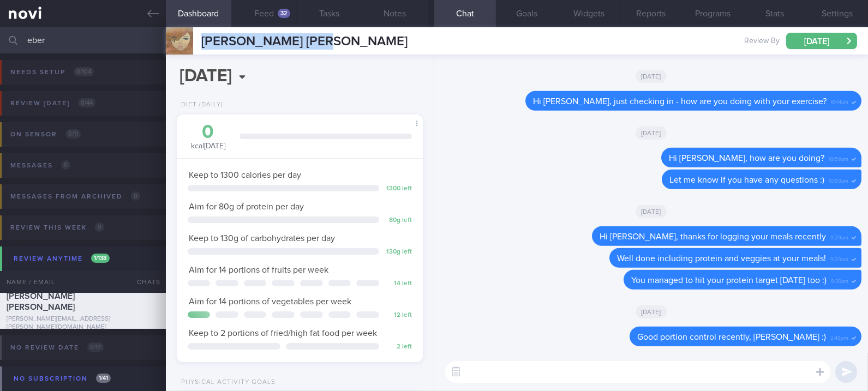 This screenshot has width=868, height=391. Describe the element at coordinates (226, 383) in the screenshot. I see `div: Physical Activity Goals` at that location.